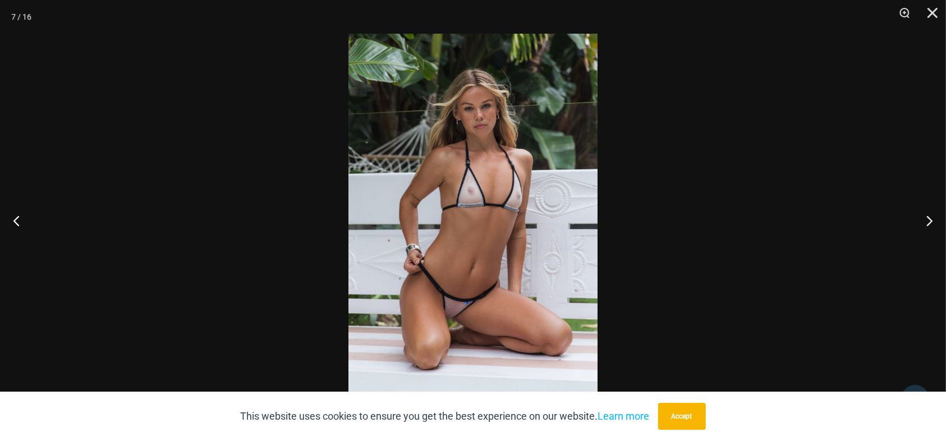 This screenshot has width=946, height=441. What do you see at coordinates (682, 417) in the screenshot?
I see `button: Accept` at bounding box center [682, 417].